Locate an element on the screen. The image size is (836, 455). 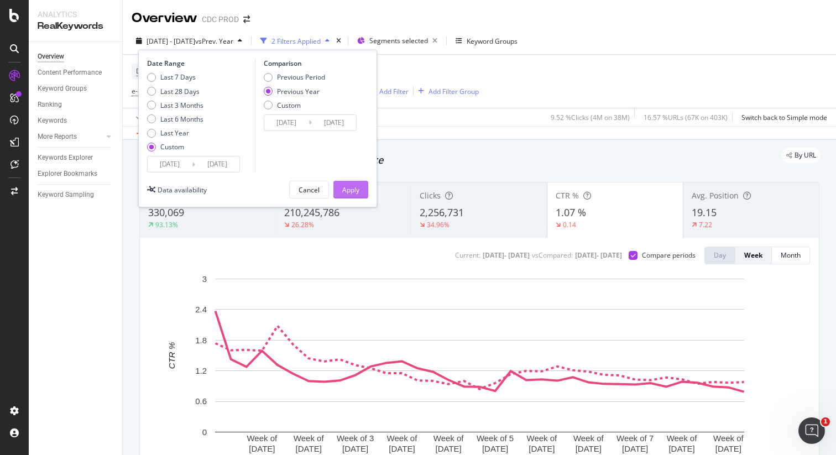
text: 1.8 is located at coordinates (201, 340).